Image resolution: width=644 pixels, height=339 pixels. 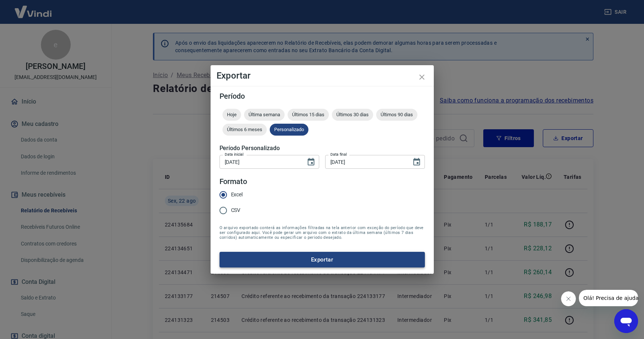 What do you see at coordinates (232, 115) in the screenshot?
I see `div: Hoje` at bounding box center [232, 115].